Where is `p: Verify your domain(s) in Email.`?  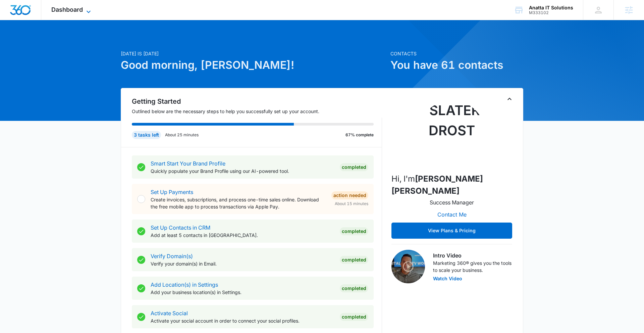
p: Verify your domain(s) in Email. is located at coordinates (243, 263).